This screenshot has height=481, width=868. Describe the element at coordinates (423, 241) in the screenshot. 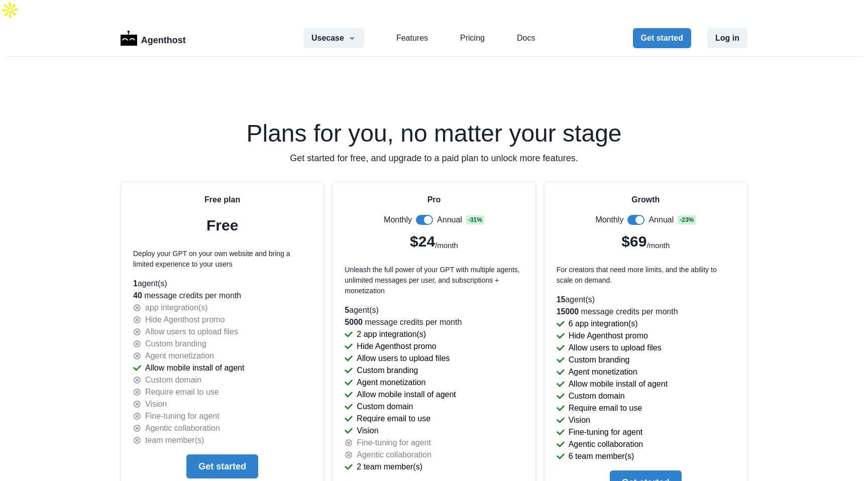

I see `p: $24` at that location.